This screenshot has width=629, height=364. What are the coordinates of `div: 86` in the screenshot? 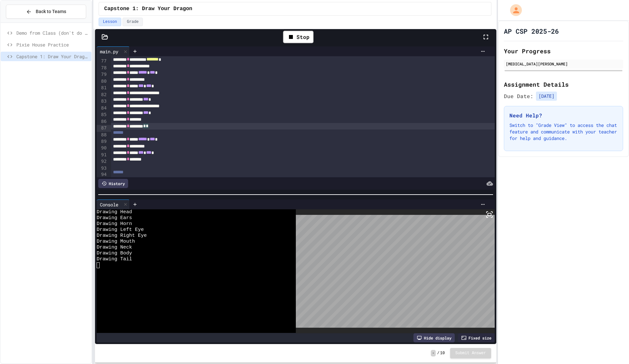 It's located at (102, 122).